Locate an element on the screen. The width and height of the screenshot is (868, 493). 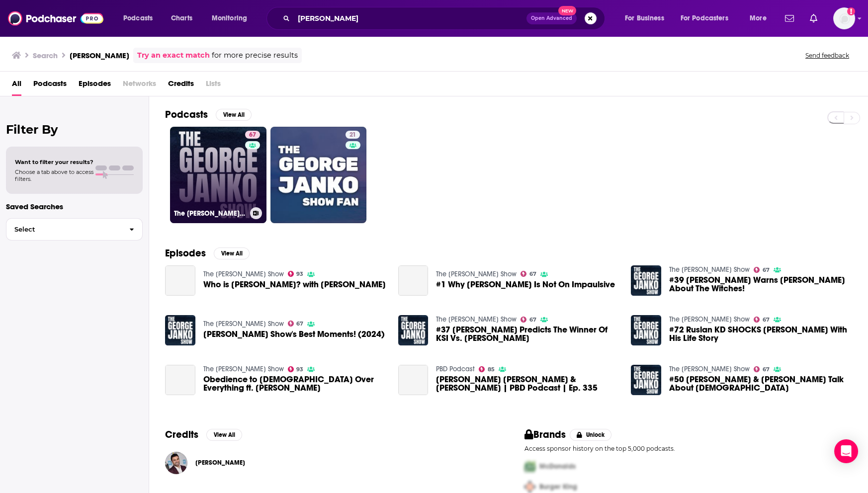
div: Search podcasts, credits, & more... is located at coordinates (445, 19).